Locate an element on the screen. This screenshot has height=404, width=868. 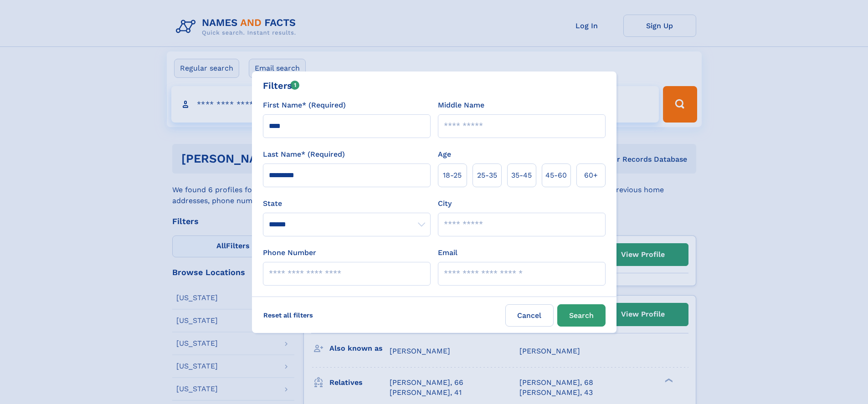
label: Cancel is located at coordinates (530, 315).